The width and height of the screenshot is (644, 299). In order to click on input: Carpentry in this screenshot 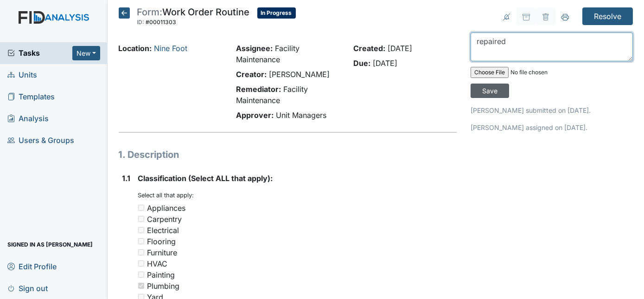, I will do `click(141, 219)`.